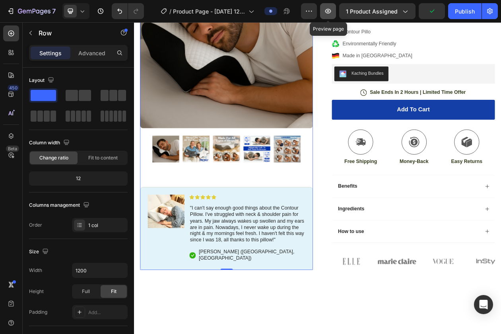  Describe the element at coordinates (13, 88) in the screenshot. I see `div: 450` at that location.